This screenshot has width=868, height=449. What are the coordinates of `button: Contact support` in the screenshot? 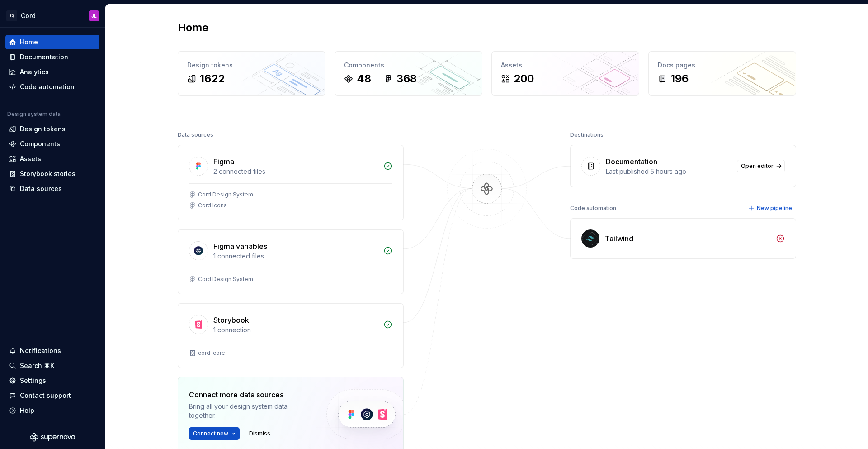 It's located at (53, 396).